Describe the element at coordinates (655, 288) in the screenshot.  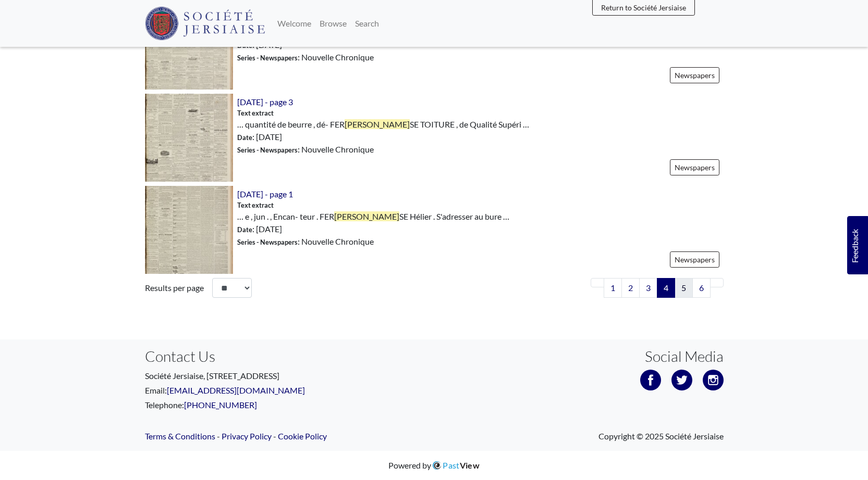
I see `nav: pagination` at that location.